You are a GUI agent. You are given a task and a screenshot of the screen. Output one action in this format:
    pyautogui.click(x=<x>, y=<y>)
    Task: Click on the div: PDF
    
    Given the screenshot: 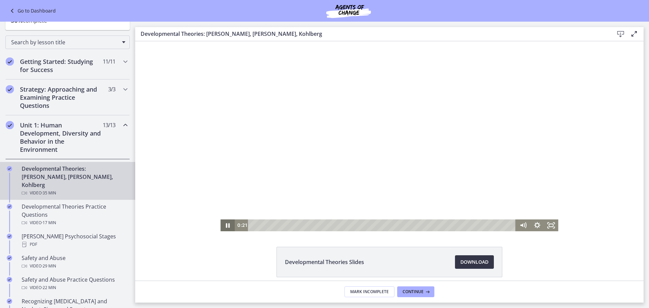 What is the action you would take?
    pyautogui.click(x=74, y=244)
    